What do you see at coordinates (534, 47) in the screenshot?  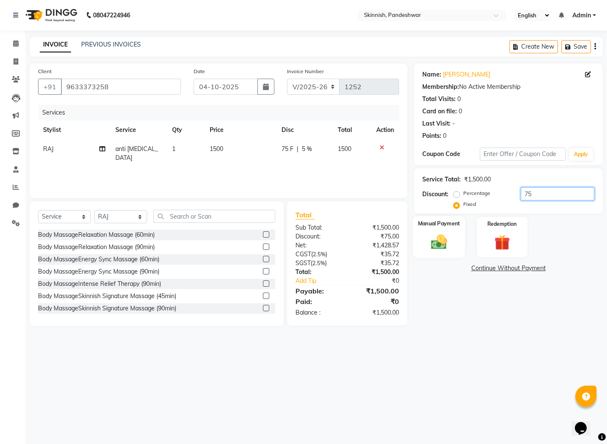 I see `button: Create New` at bounding box center [534, 47].